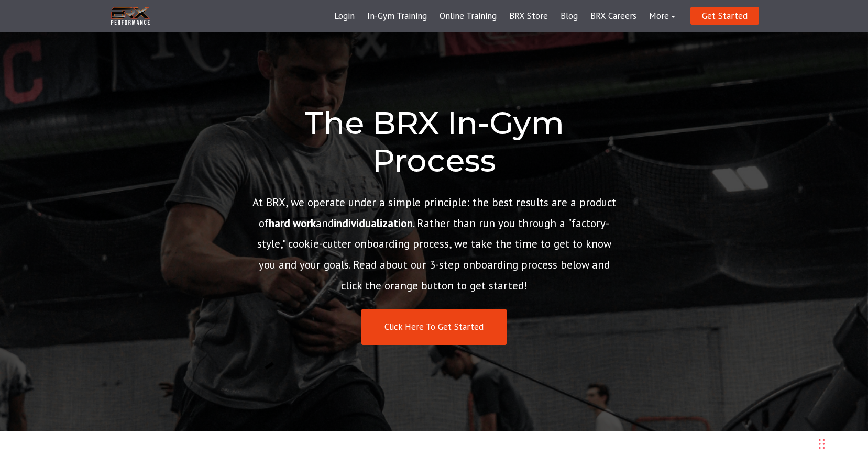  What do you see at coordinates (397, 16) in the screenshot?
I see `a: In-Gym Training` at bounding box center [397, 16].